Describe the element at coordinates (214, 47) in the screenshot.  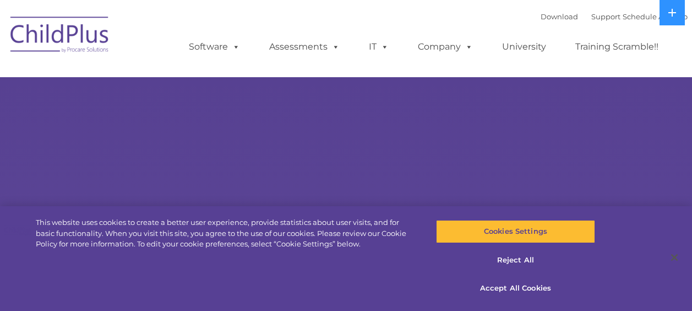
I see `a: Software` at that location.